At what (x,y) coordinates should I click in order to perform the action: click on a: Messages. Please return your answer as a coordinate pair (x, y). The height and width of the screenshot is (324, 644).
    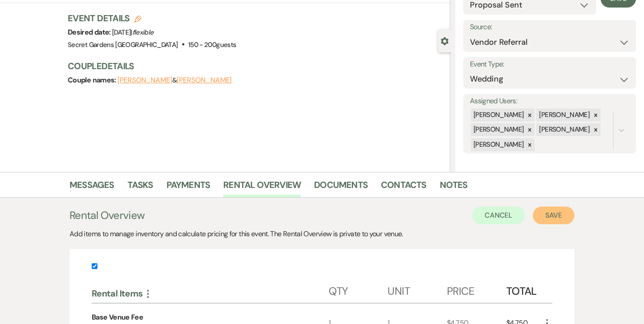
    Looking at the image, I should click on (92, 187).